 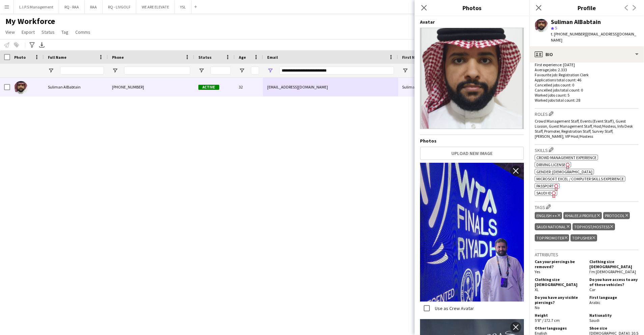 What do you see at coordinates (48, 32) in the screenshot?
I see `a: Status` at bounding box center [48, 32].